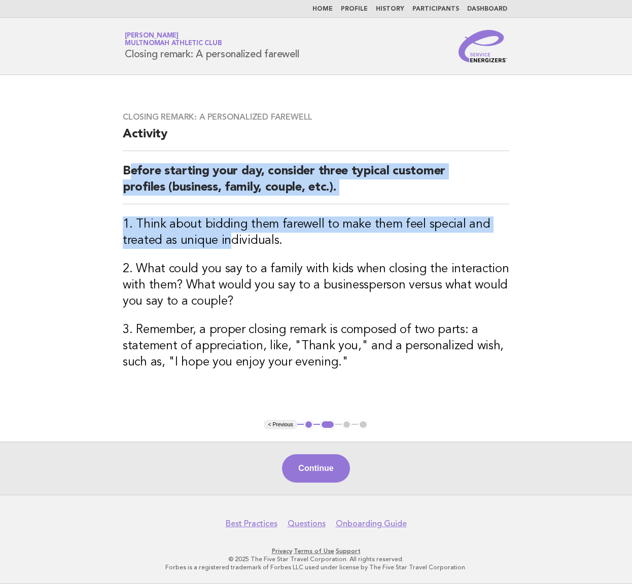 The image size is (632, 584). Describe the element at coordinates (316, 138) in the screenshot. I see `h2: Activity` at that location.